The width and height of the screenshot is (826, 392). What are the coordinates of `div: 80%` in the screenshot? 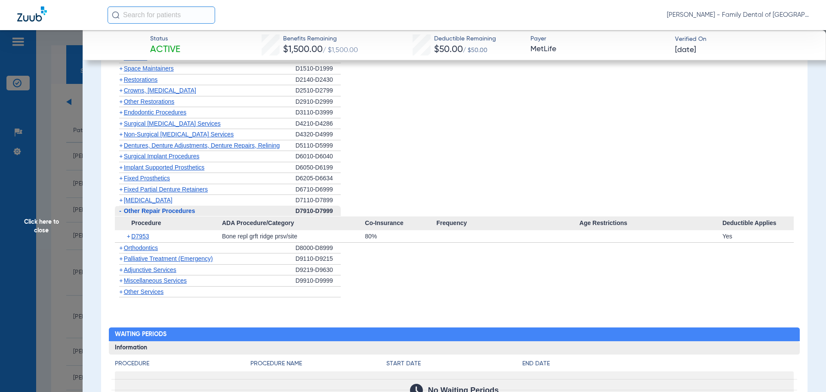 It's located at (400, 236).